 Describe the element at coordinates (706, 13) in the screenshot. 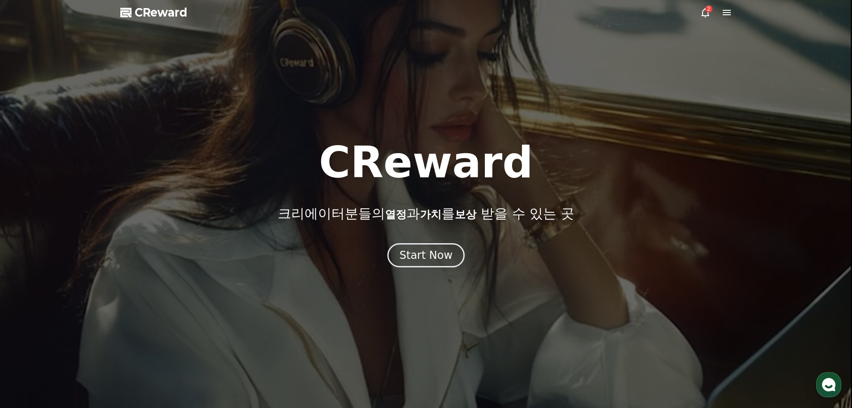

I see `a: 2` at that location.